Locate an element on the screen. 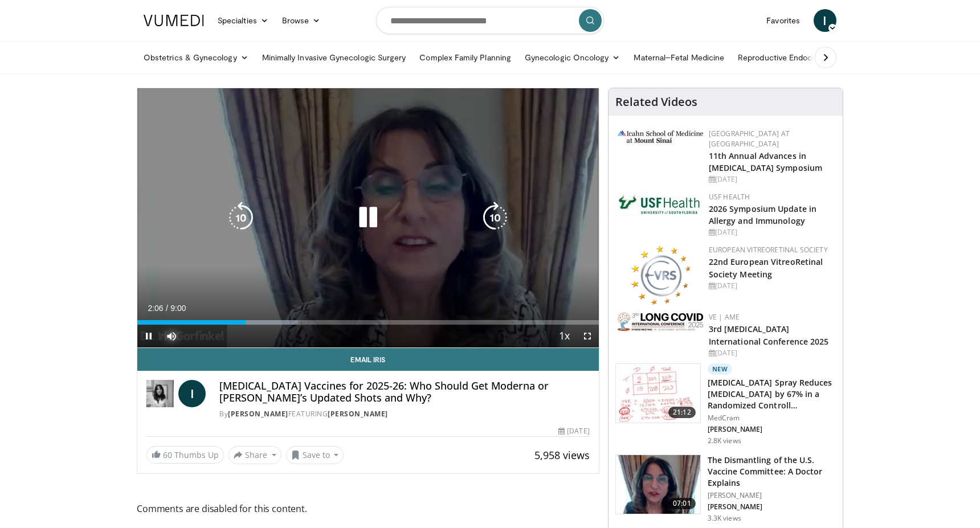 This screenshot has width=980, height=528. h3: The Dismantling of the U.S. Vaccine Committee: A Doctor Explains is located at coordinates (771, 472).